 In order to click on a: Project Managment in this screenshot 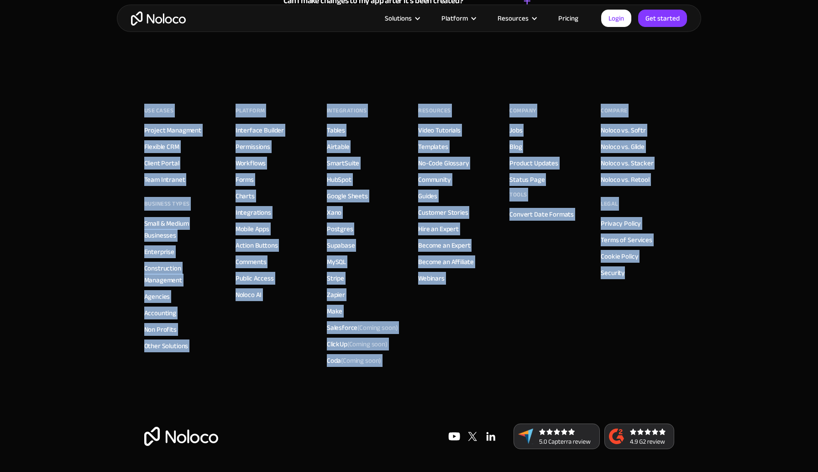, I will do `click(173, 130)`.